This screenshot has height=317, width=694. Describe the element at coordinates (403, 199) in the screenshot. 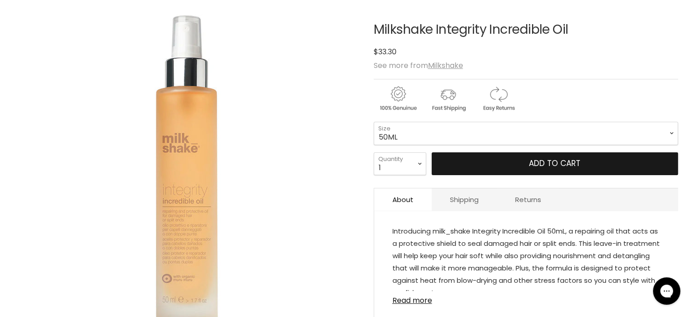

I see `a: About` at that location.